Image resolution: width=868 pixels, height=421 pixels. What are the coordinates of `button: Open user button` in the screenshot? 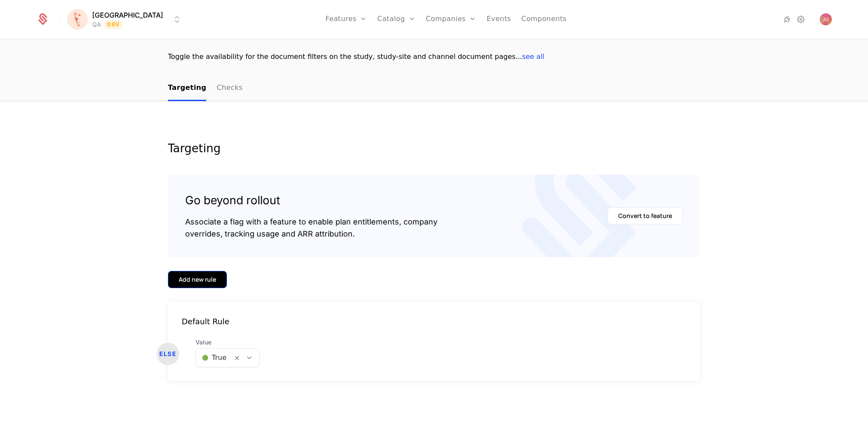 It's located at (826, 20).